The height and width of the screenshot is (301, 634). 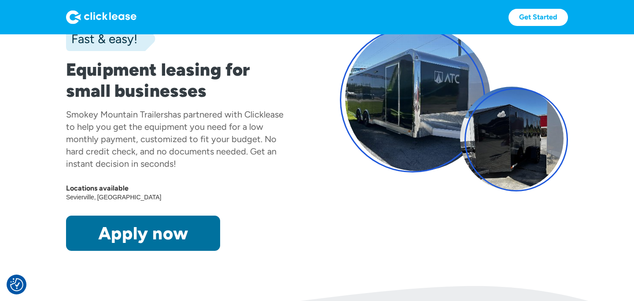 What do you see at coordinates (180, 80) in the screenshot?
I see `h1: Equipment leasing for small businesses` at bounding box center [180, 80].